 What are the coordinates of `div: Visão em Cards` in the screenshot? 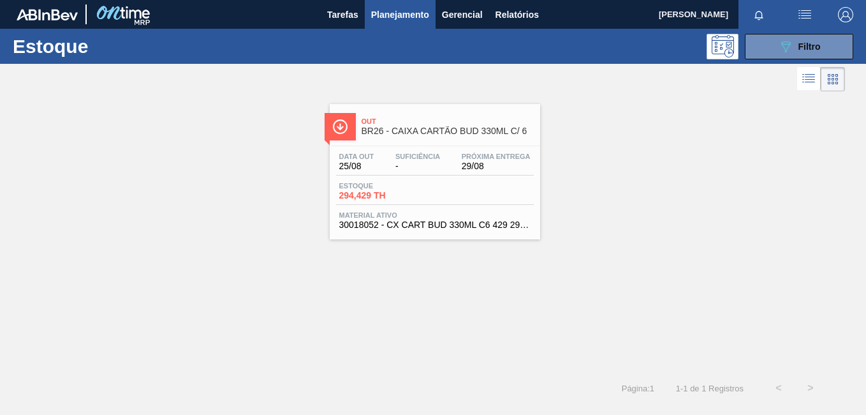 It's located at (833, 79).